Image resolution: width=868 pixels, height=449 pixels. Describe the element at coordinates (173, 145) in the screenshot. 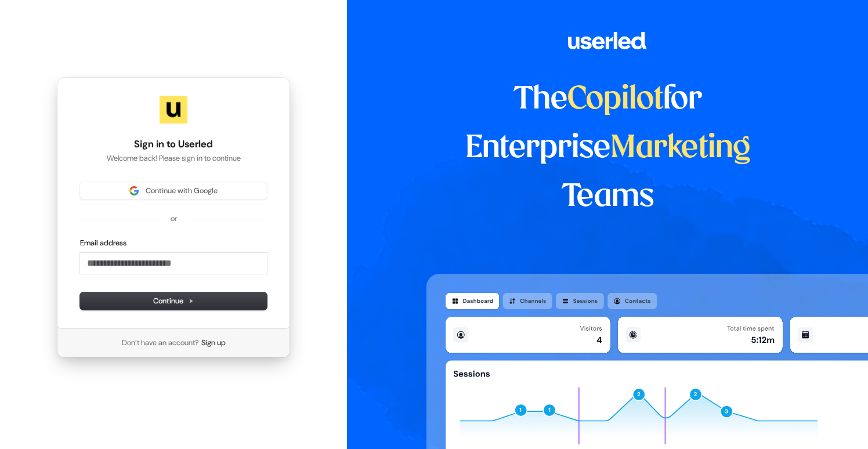

I see `h1: Sign in to Userled` at that location.